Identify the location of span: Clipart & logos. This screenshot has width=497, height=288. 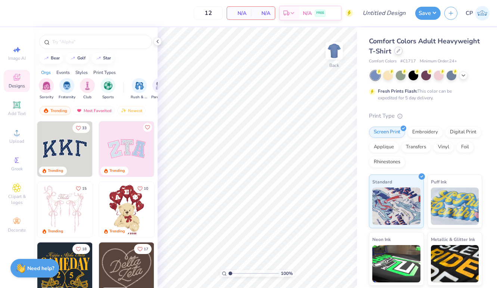
(17, 200).